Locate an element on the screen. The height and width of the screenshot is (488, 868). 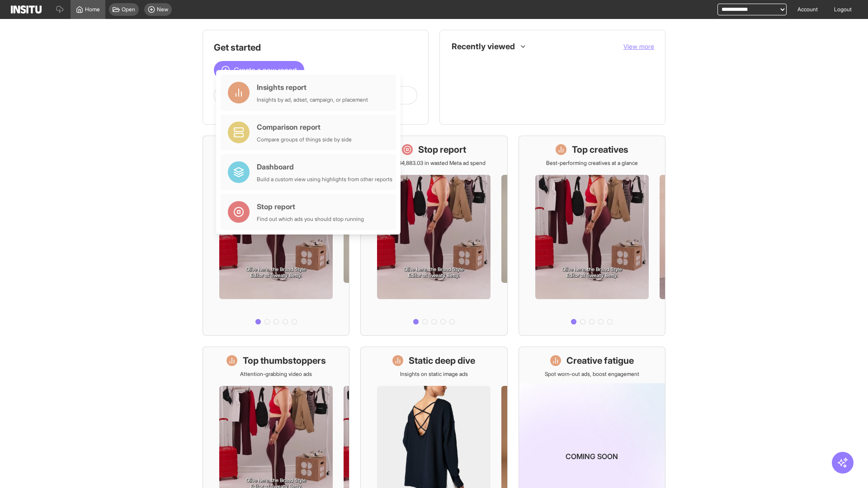
p: Save £34,883.03 in wasted Meta ad spend is located at coordinates (433, 163).